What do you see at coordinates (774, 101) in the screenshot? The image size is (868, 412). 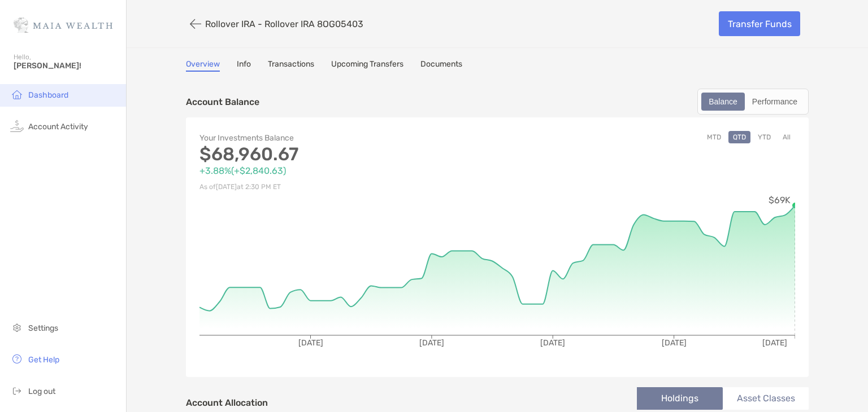 I see `div: Performance` at bounding box center [774, 101].